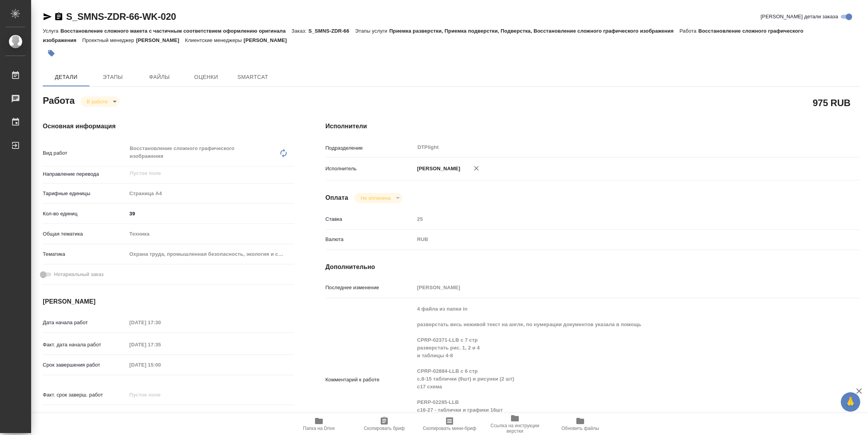  I want to click on p: Кол-во единиц, so click(85, 214).